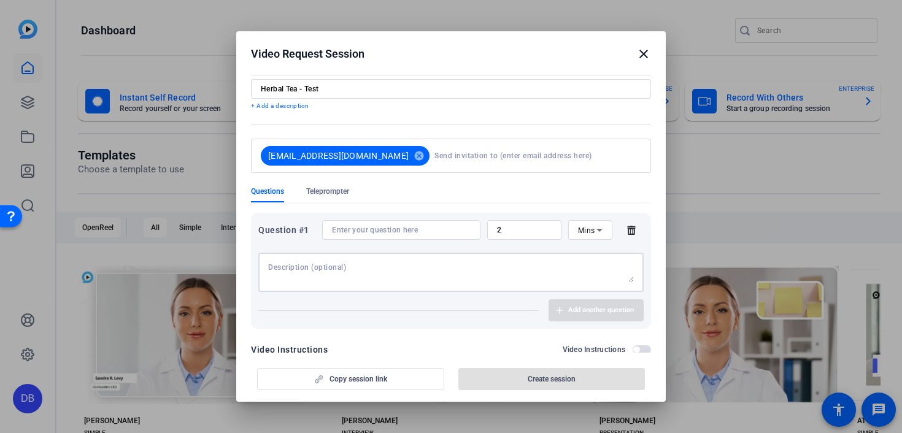  Describe the element at coordinates (328, 192) in the screenshot. I see `span: Teleprompter` at that location.